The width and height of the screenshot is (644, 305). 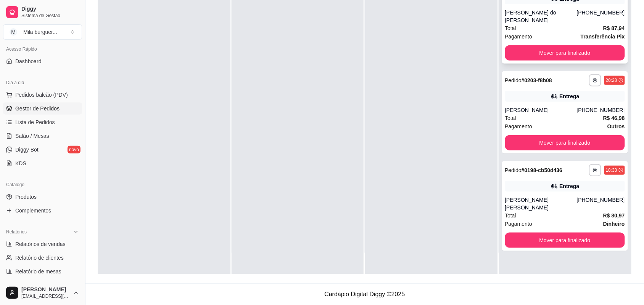 I want to click on span: Sistema de Gestão, so click(x=50, y=16).